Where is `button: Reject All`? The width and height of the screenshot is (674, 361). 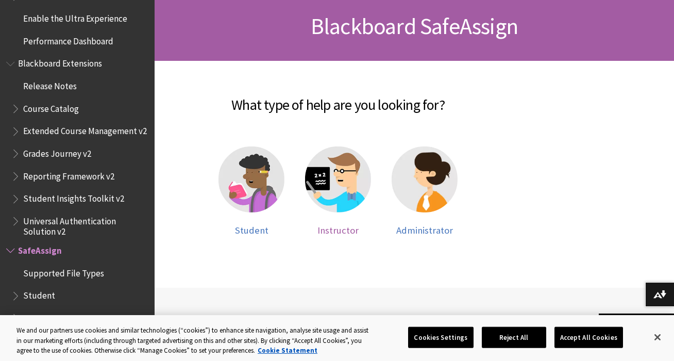 button: Reject All is located at coordinates (514, 337).